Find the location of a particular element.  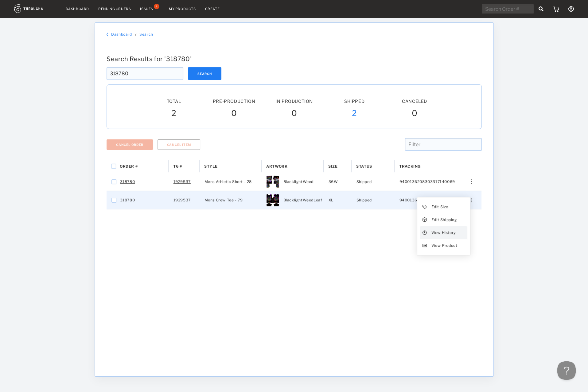

span: T6 # is located at coordinates (178, 166).